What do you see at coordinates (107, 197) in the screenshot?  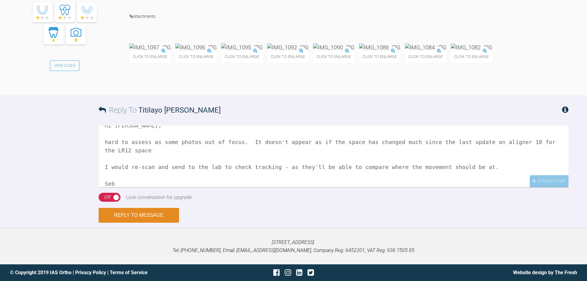 I see `div: Off` at bounding box center [107, 197].